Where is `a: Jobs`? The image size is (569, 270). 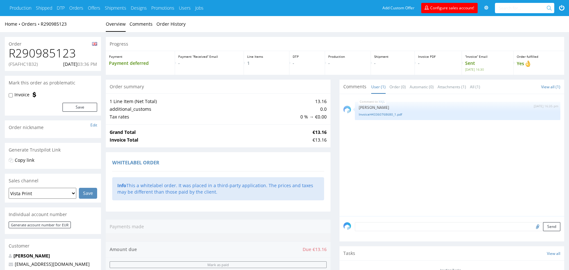
a: Jobs is located at coordinates (200, 8).